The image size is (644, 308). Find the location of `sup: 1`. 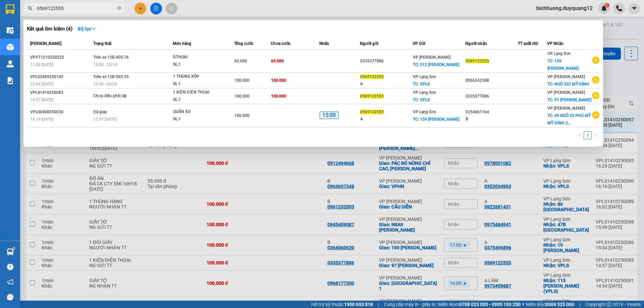

sup: 1 is located at coordinates (13, 248).